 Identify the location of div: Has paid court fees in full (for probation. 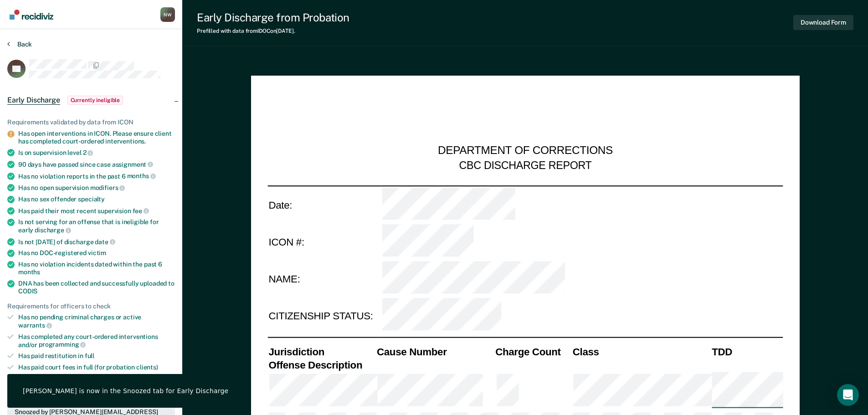
(97, 367).